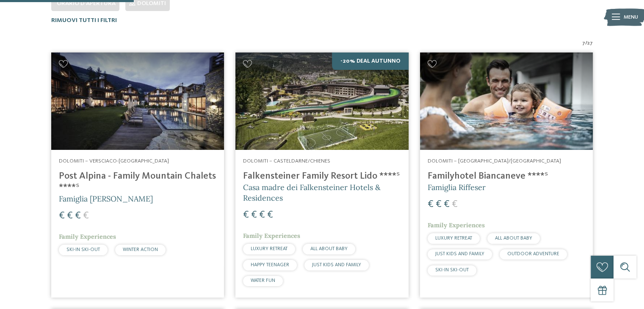 Image resolution: width=644 pixels, height=309 pixels. What do you see at coordinates (322, 175) in the screenshot?
I see `a: Cercate un hotel per famiglie? Qui troverete solo i migliori! -20% Deal Autunno Dolomiti – Castel...` at bounding box center [322, 175].